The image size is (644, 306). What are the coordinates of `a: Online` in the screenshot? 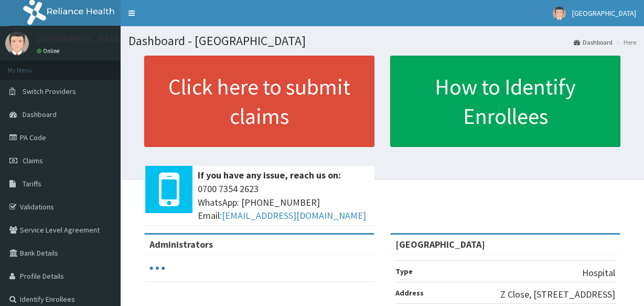 It's located at (49, 51).